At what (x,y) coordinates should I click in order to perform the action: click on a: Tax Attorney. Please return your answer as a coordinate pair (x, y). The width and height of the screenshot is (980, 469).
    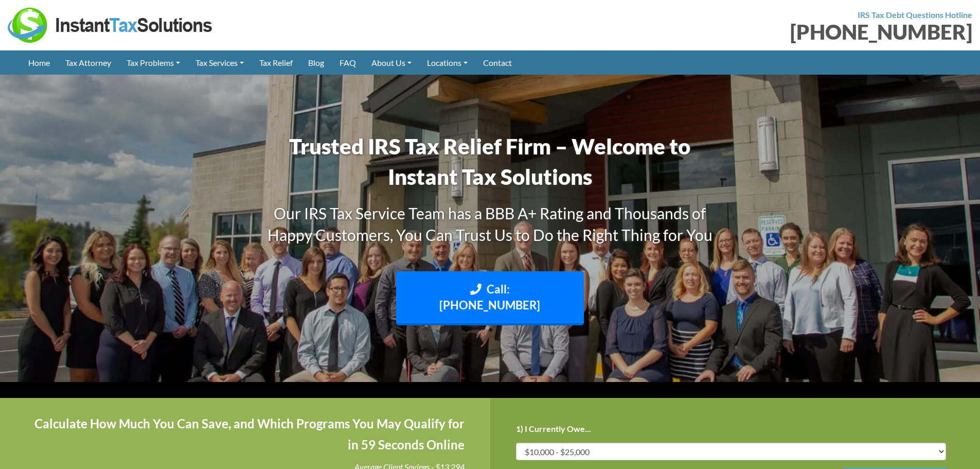
    Looking at the image, I should click on (88, 62).